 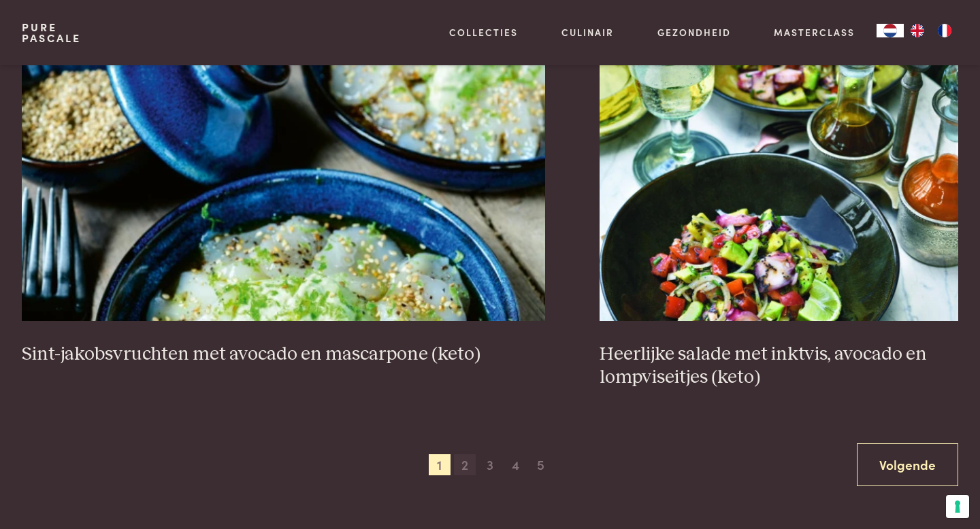 What do you see at coordinates (944, 31) in the screenshot?
I see `a: FR` at bounding box center [944, 31].